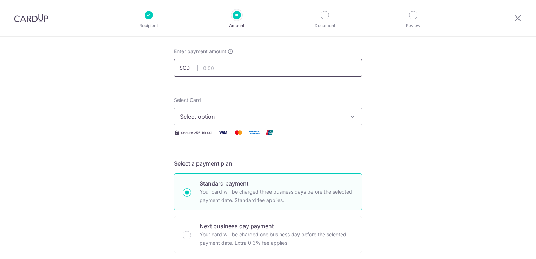  I want to click on p: Next business day payment, so click(276, 226).